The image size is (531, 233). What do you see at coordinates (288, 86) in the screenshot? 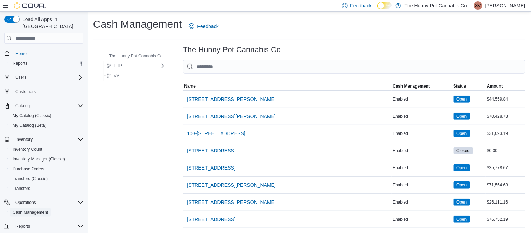
I see `button: Name` at bounding box center [288, 86].